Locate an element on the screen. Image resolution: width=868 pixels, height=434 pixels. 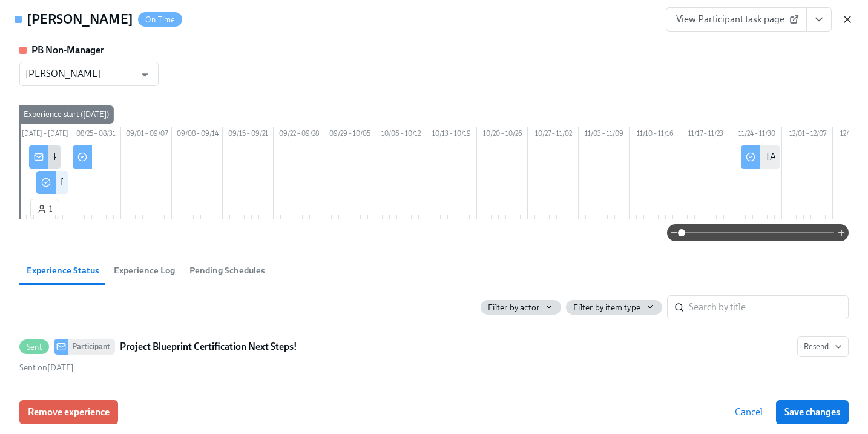
div: 11/24 – 11/30 is located at coordinates (756, 135).